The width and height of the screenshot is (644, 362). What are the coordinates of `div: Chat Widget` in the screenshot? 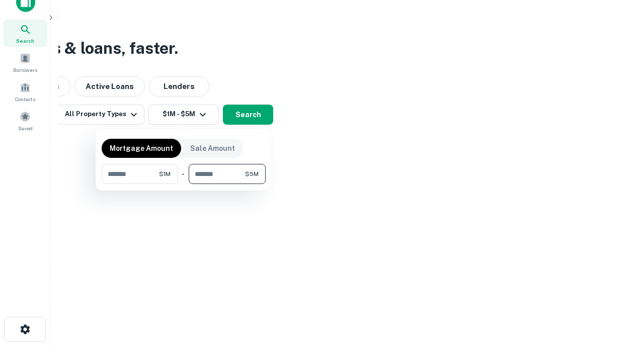 It's located at (619, 306).